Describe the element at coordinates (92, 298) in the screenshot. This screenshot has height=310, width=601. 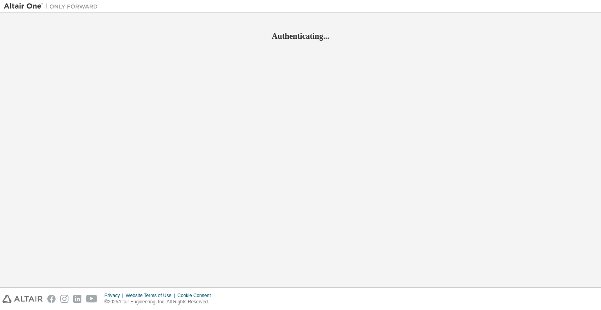
I see `img: youtube.svg` at that location.